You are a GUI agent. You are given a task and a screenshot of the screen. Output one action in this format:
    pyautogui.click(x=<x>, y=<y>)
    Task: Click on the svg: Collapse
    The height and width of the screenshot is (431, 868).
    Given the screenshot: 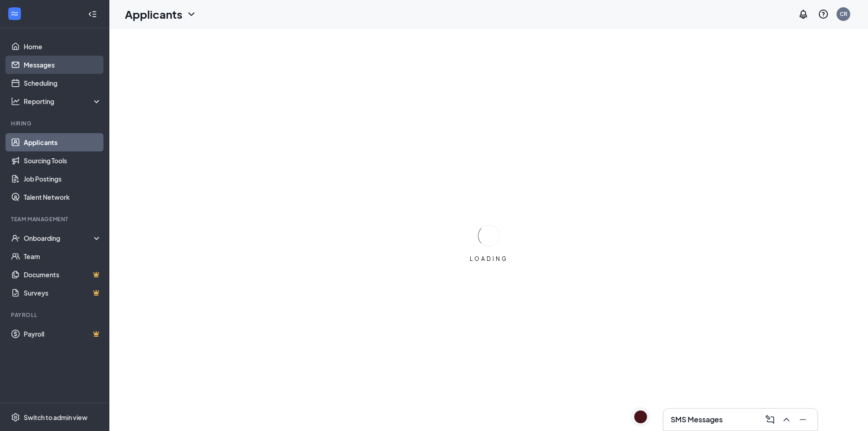 What is the action you would take?
    pyautogui.click(x=92, y=14)
    